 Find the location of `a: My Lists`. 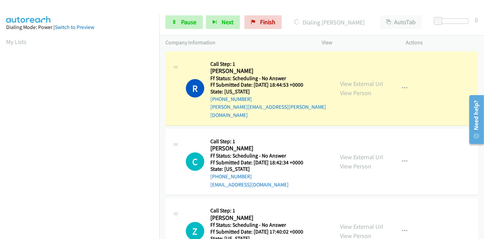

a: My Lists is located at coordinates (16, 42).